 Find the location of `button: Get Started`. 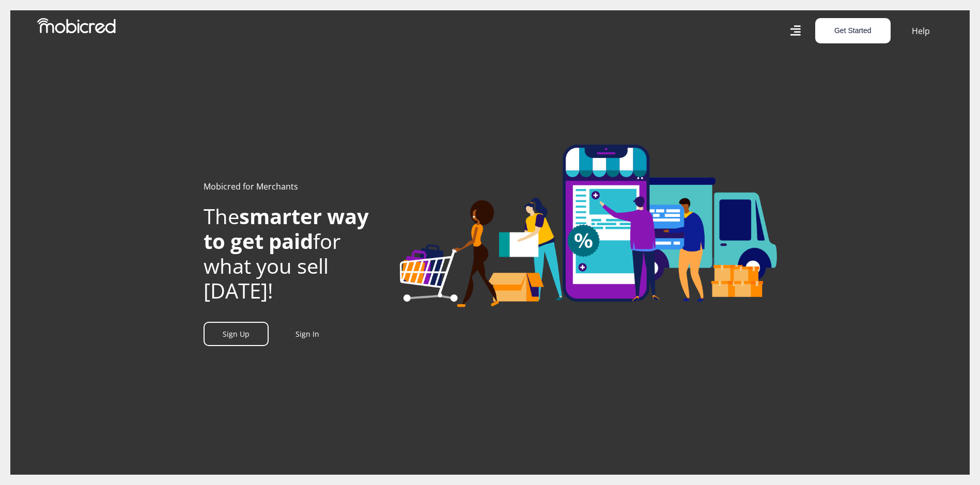

button: Get Started is located at coordinates (853, 30).